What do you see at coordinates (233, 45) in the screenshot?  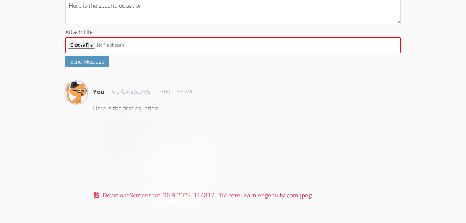 I see `input: Attach File` at bounding box center [233, 45].